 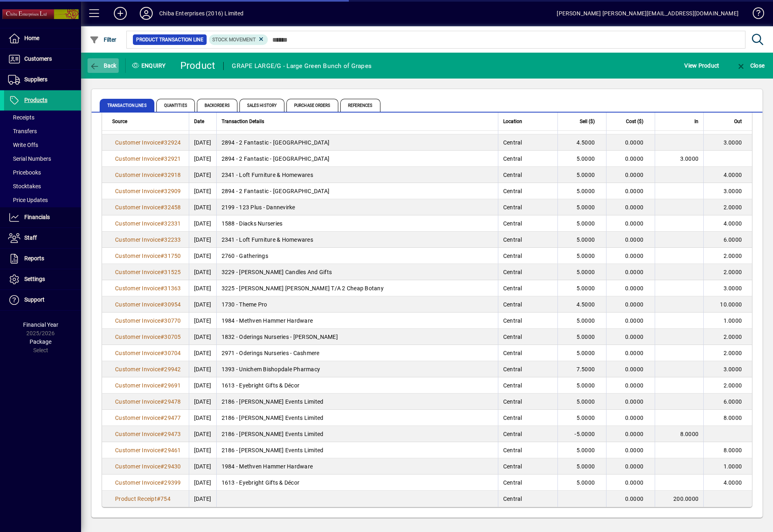 What do you see at coordinates (32, 38) in the screenshot?
I see `span: Home` at bounding box center [32, 38].